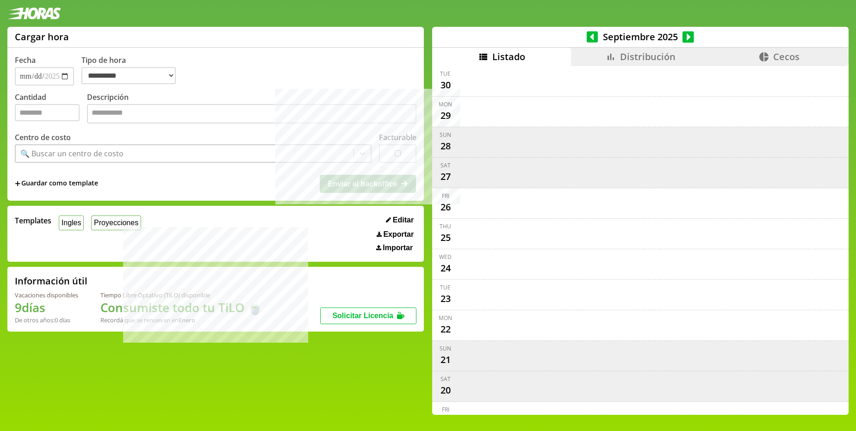 Image resolution: width=856 pixels, height=431 pixels. Describe the element at coordinates (445, 299) in the screenshot. I see `div: 23` at that location.